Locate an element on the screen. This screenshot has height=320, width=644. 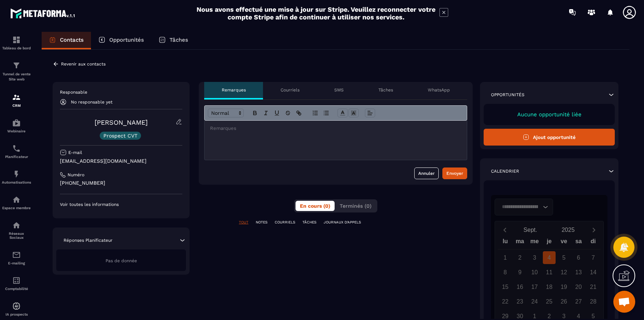
a: formationformationTunnel de vente Site web is located at coordinates (17, 71).